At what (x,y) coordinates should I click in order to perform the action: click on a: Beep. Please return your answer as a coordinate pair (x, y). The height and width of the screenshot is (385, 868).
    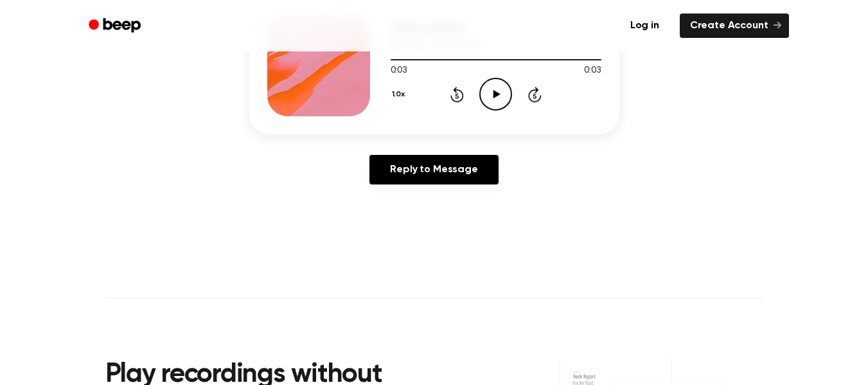
    Looking at the image, I should click on (116, 26).